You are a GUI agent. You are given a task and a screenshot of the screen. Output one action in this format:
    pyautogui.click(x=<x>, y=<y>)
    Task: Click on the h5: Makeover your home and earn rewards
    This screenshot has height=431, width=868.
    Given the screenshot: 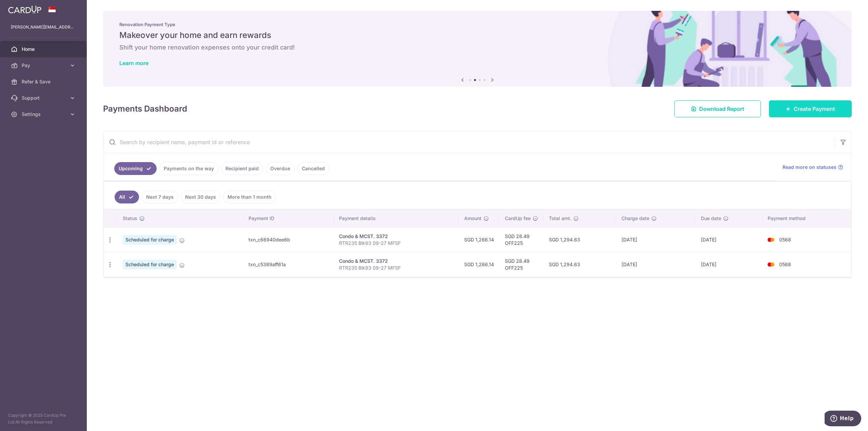 What is the action you would take?
    pyautogui.click(x=477, y=35)
    